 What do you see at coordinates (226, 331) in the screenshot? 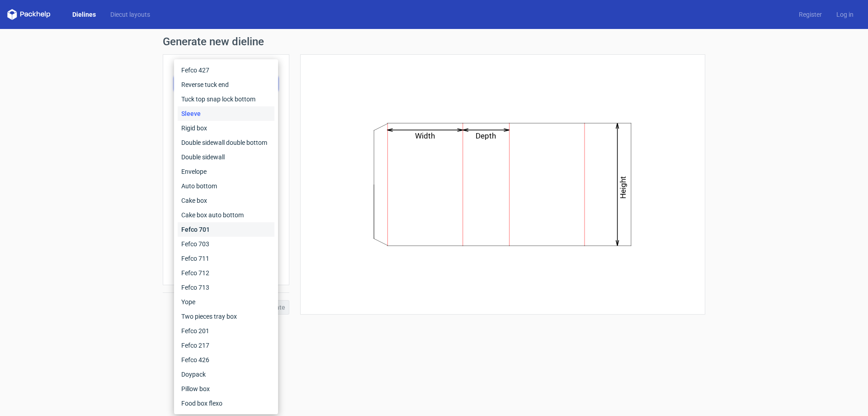
I see `div: Fefco 201` at bounding box center [226, 331].